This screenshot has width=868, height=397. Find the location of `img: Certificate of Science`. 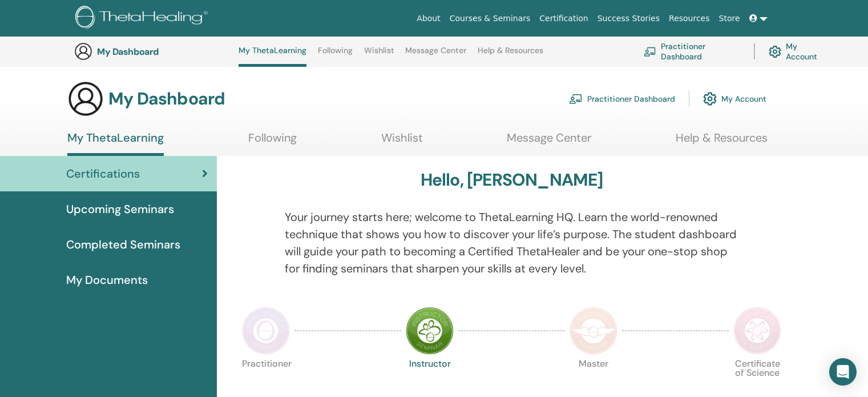

img: Certificate of Science is located at coordinates (758, 330).